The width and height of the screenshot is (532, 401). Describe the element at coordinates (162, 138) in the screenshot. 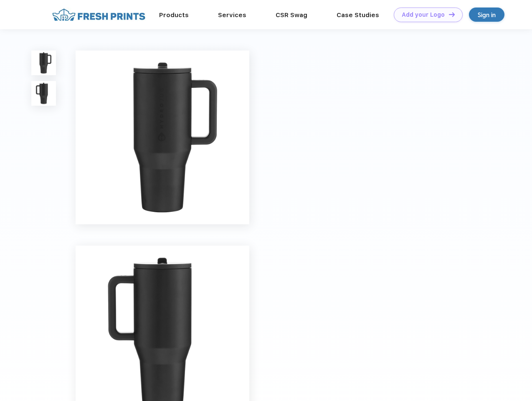

I see `img: func=resize&h=640` at that location.